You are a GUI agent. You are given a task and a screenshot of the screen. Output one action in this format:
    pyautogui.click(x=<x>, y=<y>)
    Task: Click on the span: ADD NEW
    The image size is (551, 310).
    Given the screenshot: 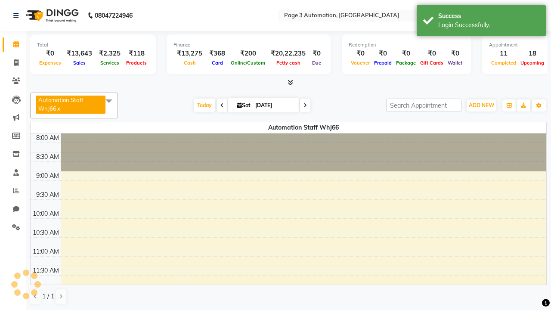 What is the action you would take?
    pyautogui.click(x=481, y=105)
    